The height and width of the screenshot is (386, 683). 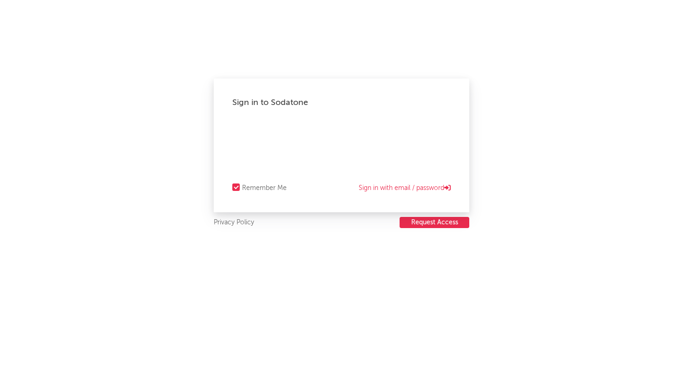 What do you see at coordinates (264, 188) in the screenshot?
I see `div: Remember Me` at bounding box center [264, 188].